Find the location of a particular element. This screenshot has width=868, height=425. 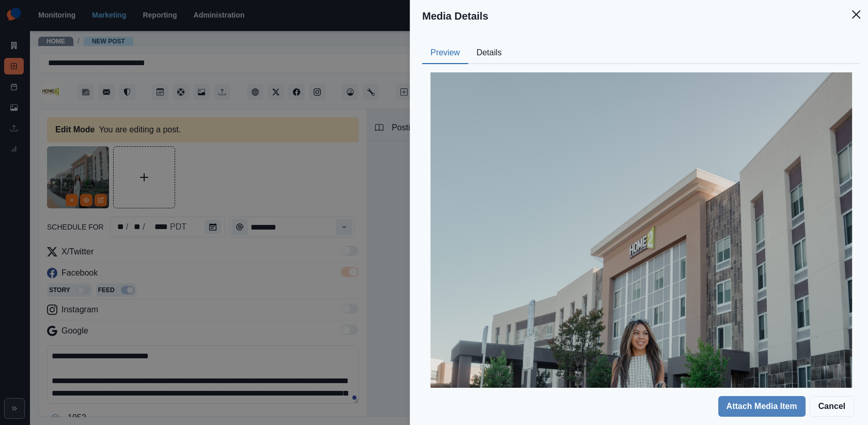

button: Cancel is located at coordinates (832, 406).